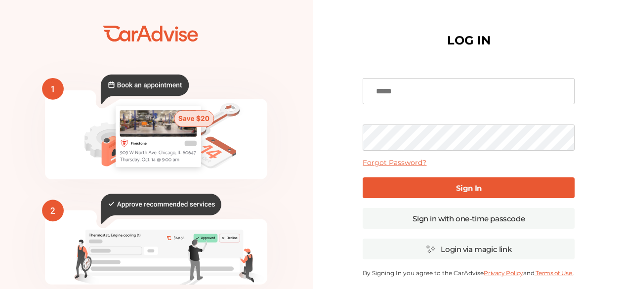  What do you see at coordinates (469, 249) in the screenshot?
I see `a: Login via magic link` at bounding box center [469, 249].